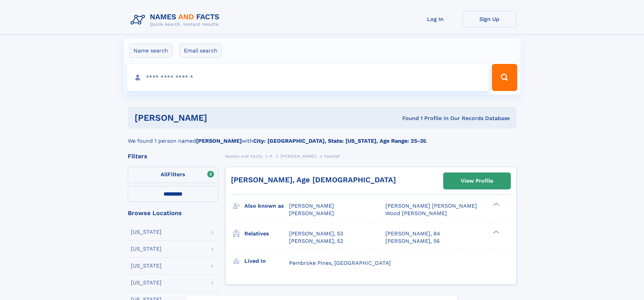 The width and height of the screenshot is (644, 300). Describe the element at coordinates (244, 156) in the screenshot. I see `a: Names and Facts` at that location.